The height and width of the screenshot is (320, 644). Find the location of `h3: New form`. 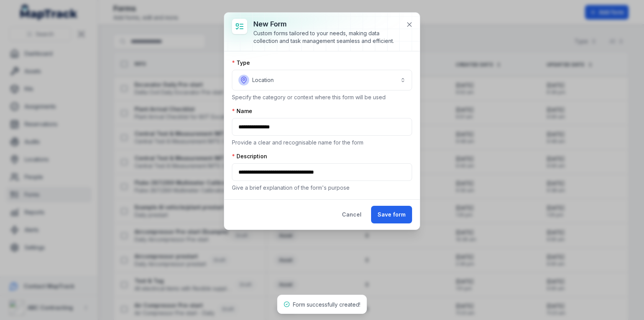

h3: New form is located at coordinates (327, 24).